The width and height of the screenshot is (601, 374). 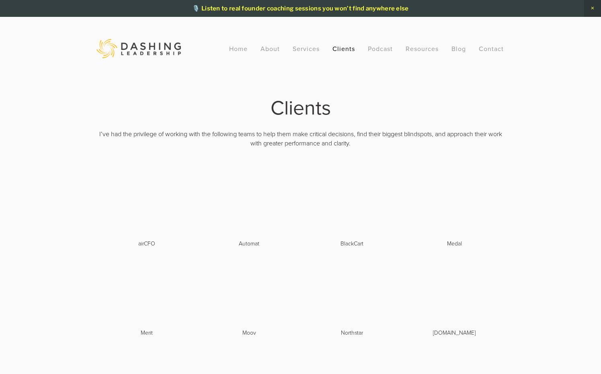 I want to click on a: Blog, so click(x=459, y=49).